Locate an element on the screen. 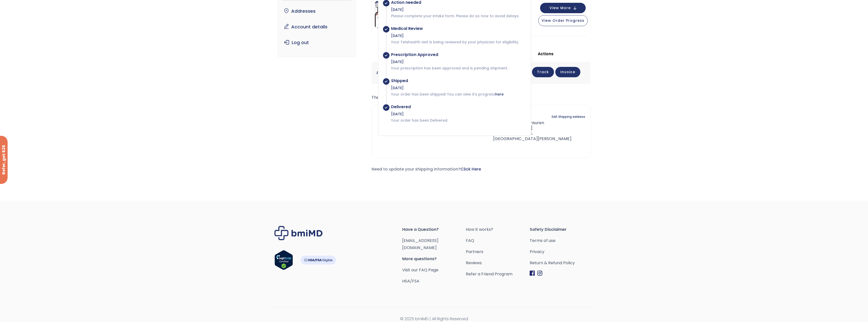 The image size is (868, 322). p: Your prescription has been approved and is pending shipment. is located at coordinates (458, 68).